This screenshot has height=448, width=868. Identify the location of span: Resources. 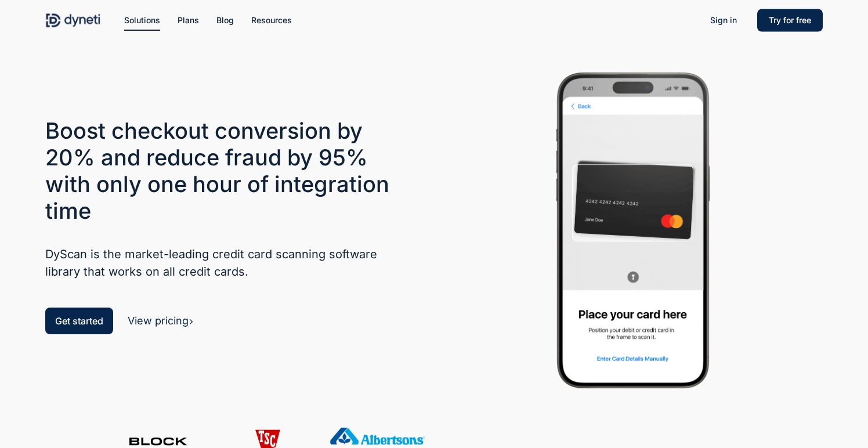
(272, 20).